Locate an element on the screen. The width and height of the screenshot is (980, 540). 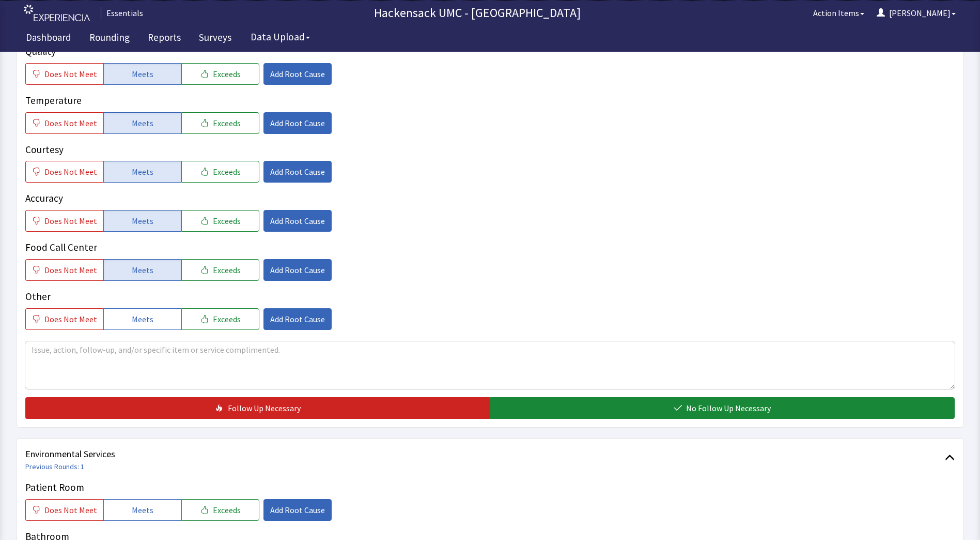
p: Accuracy is located at coordinates (490, 198).